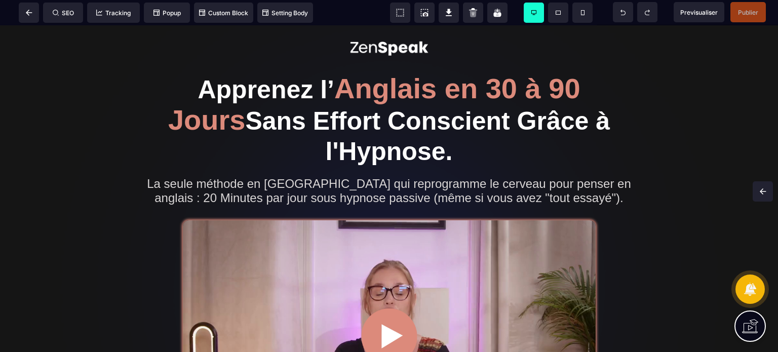 The width and height of the screenshot is (778, 352). What do you see at coordinates (748, 12) in the screenshot?
I see `span: Publier` at bounding box center [748, 12].